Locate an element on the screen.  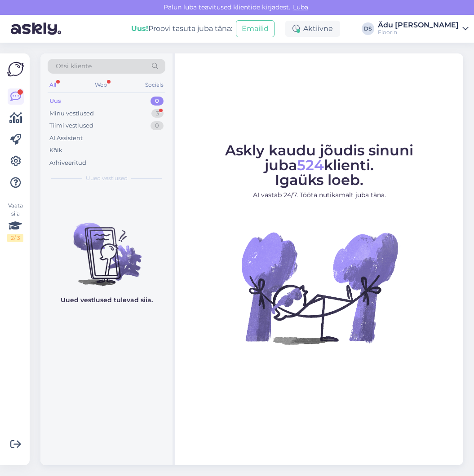
div: AI Assistent is located at coordinates (66, 138).